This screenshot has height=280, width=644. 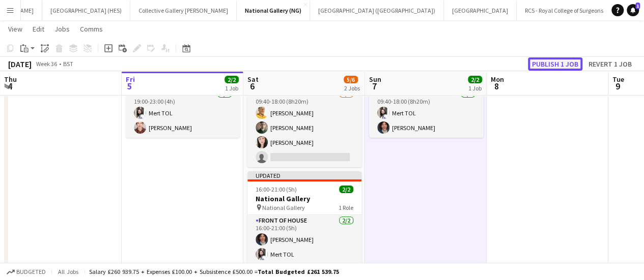 What do you see at coordinates (304, 110) in the screenshot?
I see `div: 09:40-18:00 (8h20m)3/4National Gallery National Gallery1 RoleFront of House3/409:40-18:00 (8h20m)...` at bounding box center [304, 110].